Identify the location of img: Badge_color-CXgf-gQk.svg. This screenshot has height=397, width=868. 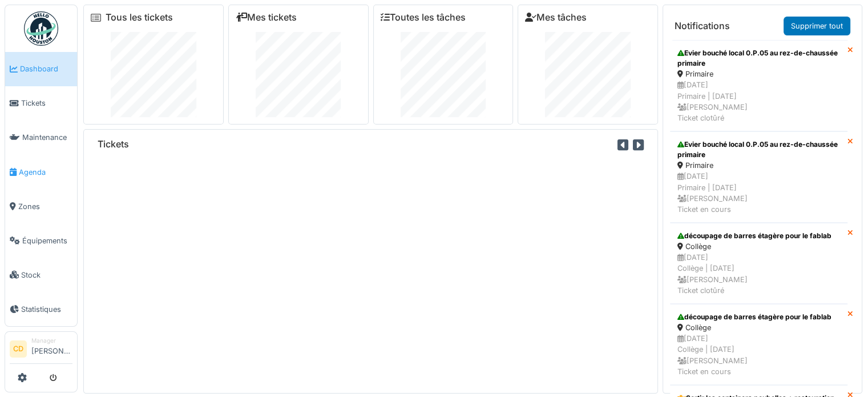
(41, 29).